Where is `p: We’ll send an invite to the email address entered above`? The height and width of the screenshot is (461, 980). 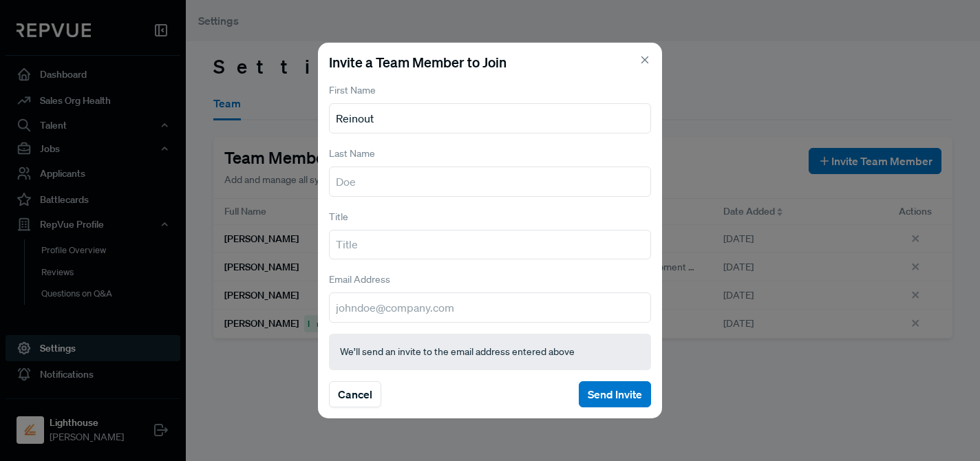
p: We’ll send an invite to the email address entered above is located at coordinates (490, 352).